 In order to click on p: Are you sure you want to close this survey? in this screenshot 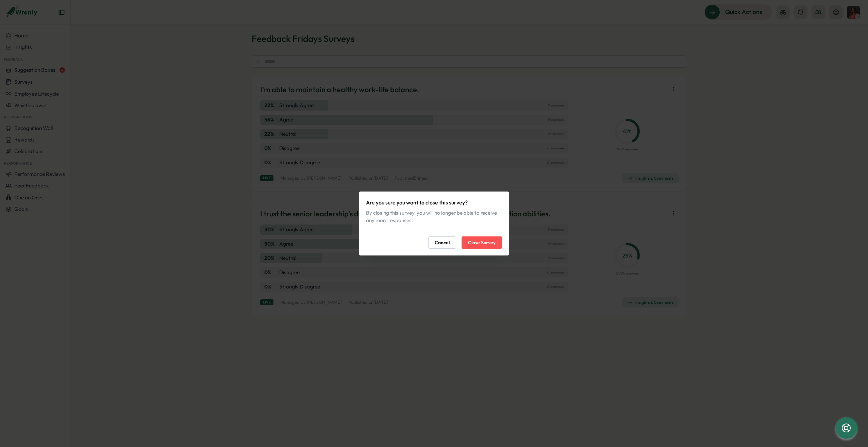, I will do `click(434, 202)`.